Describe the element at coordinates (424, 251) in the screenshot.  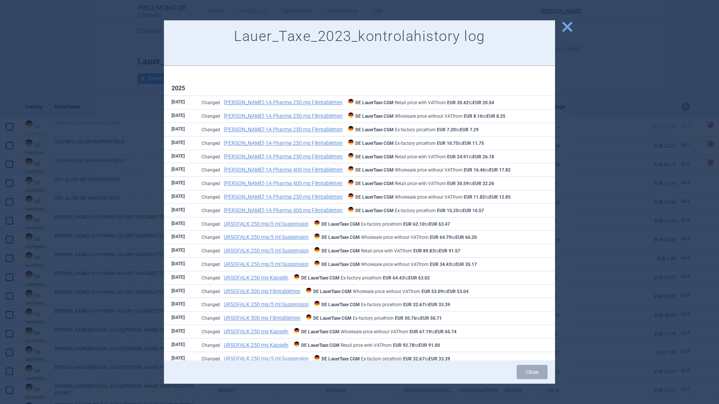
I see `strong: EUR 89.83` at that location.